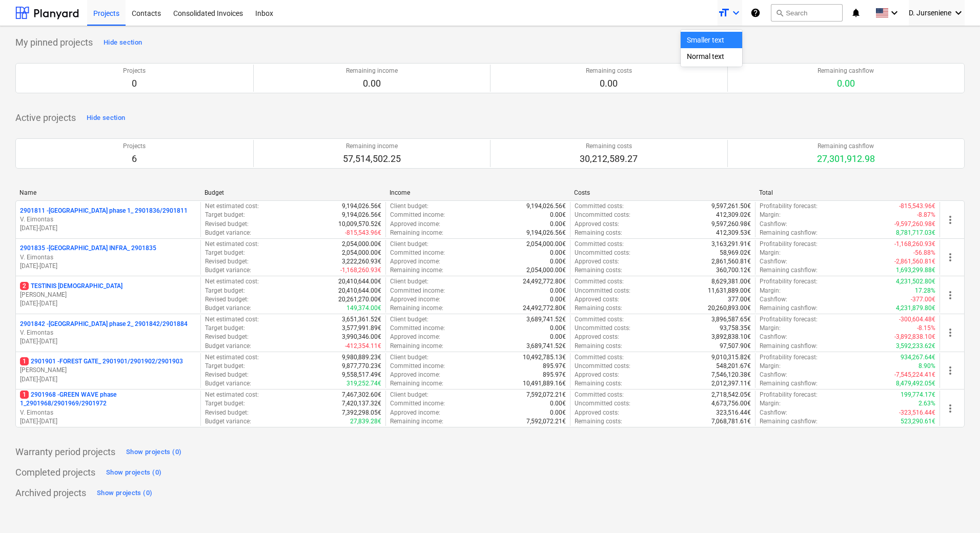 The height and width of the screenshot is (533, 980). Describe the element at coordinates (959, 13) in the screenshot. I see `i: keyboard_arrow_down` at that location.